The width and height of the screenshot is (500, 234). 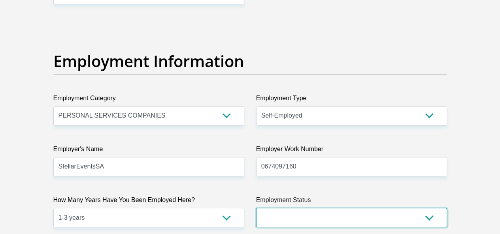 I want to click on label: Employer's Name, so click(x=149, y=151).